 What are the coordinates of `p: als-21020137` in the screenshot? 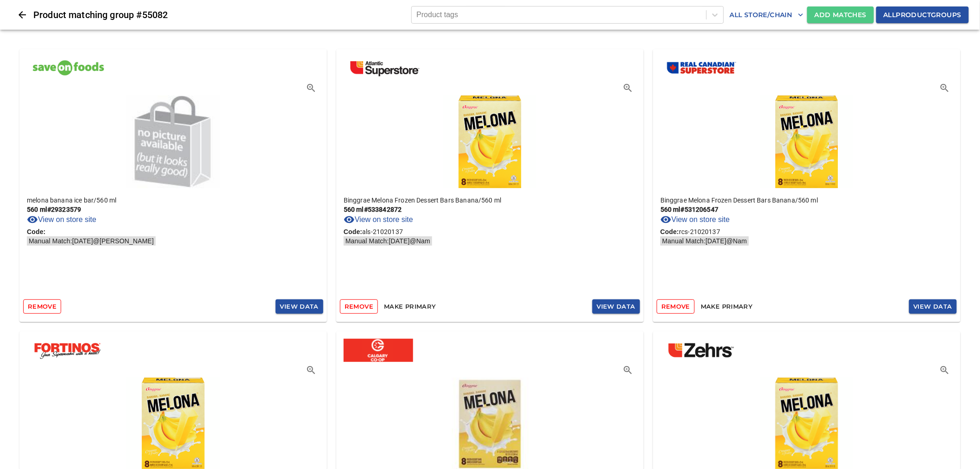 It's located at (490, 231).